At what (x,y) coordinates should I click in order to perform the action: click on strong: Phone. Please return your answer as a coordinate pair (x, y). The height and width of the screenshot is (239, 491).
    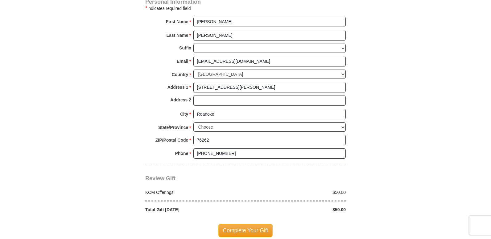
    Looking at the image, I should click on (182, 153).